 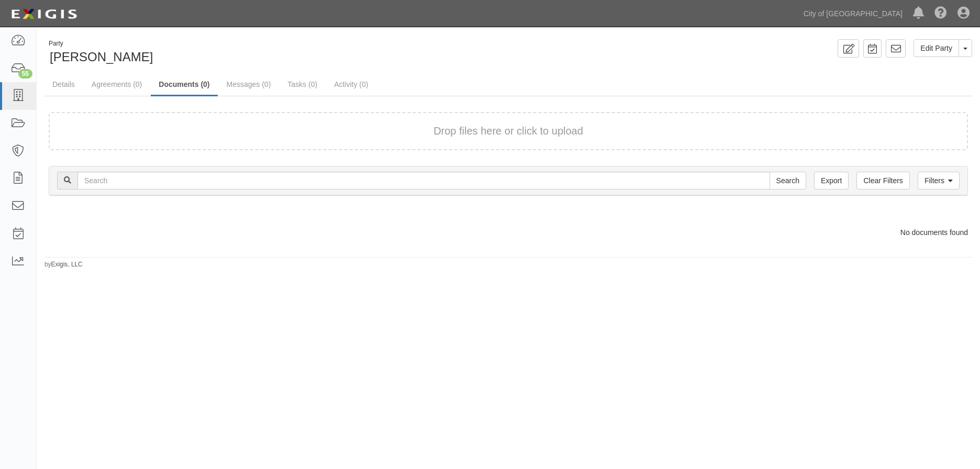 I want to click on small: by, so click(x=64, y=265).